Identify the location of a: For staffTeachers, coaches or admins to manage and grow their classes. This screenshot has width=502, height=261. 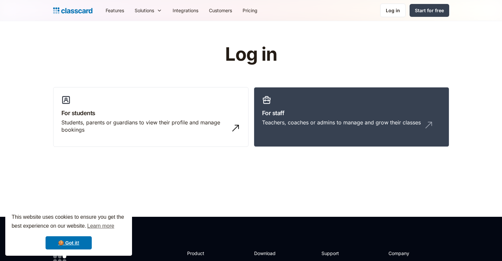
(352, 117).